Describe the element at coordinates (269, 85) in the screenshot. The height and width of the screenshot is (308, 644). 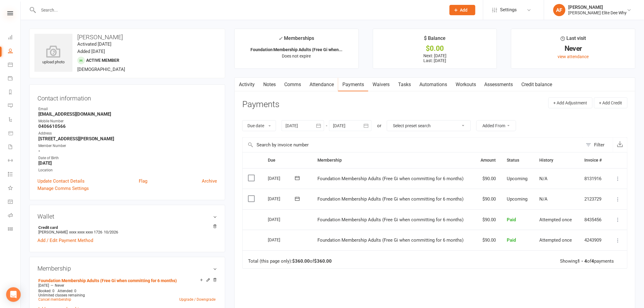
I see `a: Notes` at that location.